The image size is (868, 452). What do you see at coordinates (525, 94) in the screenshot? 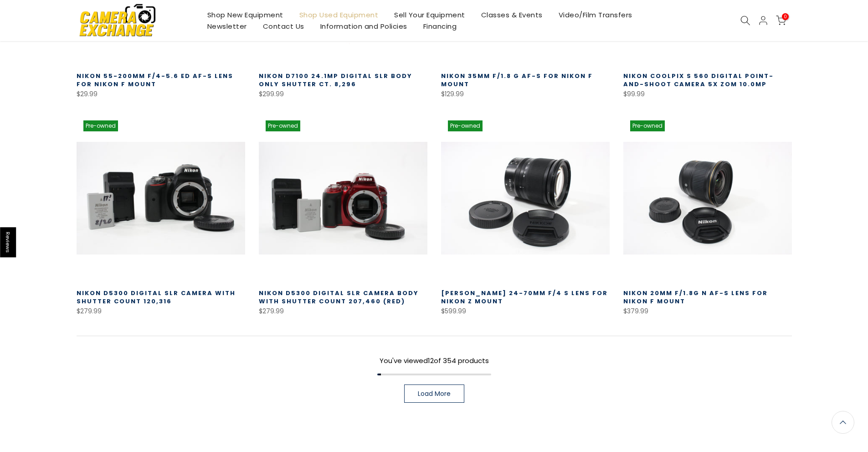
I see `div: $129.99` at bounding box center [525, 94].